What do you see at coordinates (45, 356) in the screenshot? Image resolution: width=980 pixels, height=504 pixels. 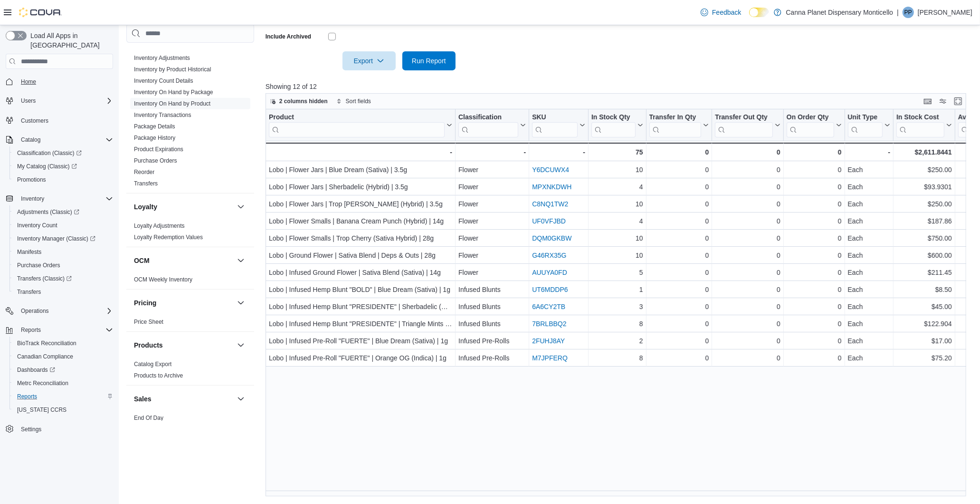 I see `a: Canadian Compliance` at bounding box center [45, 356].